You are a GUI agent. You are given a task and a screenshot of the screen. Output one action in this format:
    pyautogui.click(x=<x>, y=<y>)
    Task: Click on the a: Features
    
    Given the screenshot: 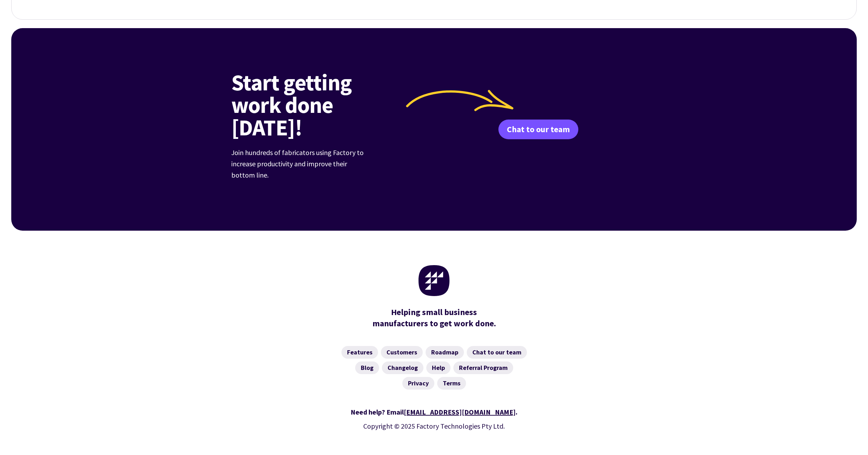 What is the action you would take?
    pyautogui.click(x=360, y=352)
    